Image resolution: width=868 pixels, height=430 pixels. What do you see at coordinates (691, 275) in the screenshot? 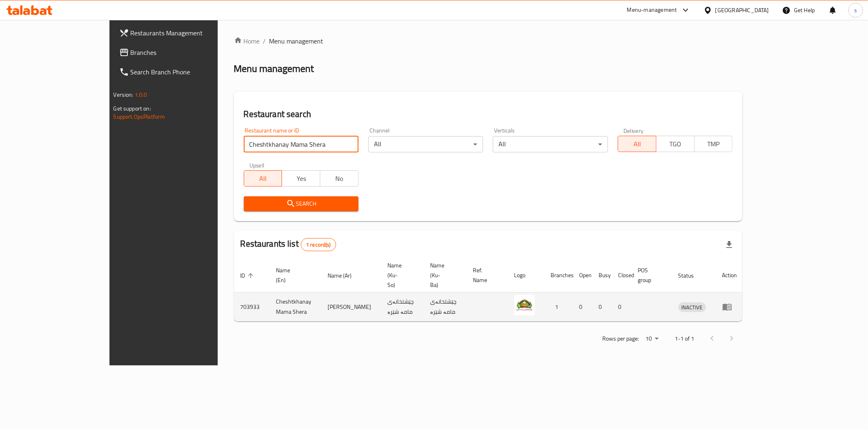
I see `span: Status` at bounding box center [691, 275].